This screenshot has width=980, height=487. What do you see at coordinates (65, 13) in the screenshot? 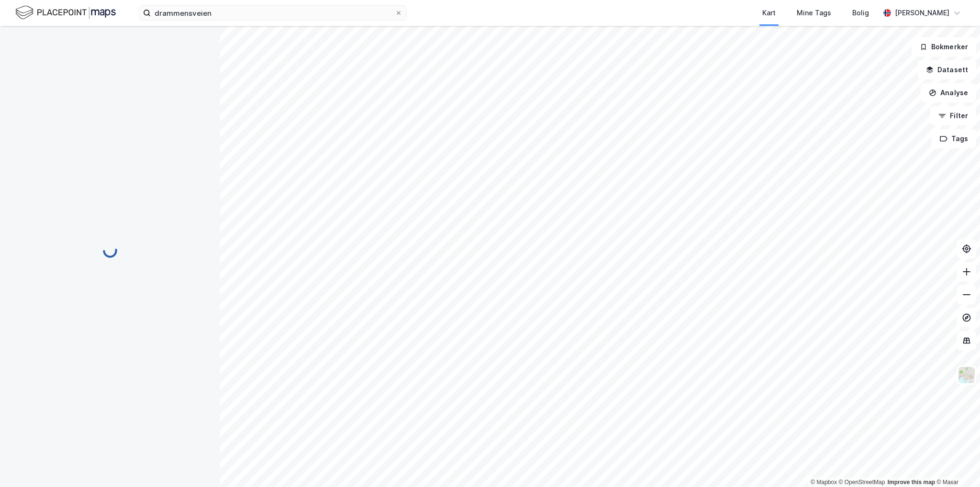
I see `img: logo.f888ab2527a4732fd821a326f86c7f29.svg` at bounding box center [65, 13].